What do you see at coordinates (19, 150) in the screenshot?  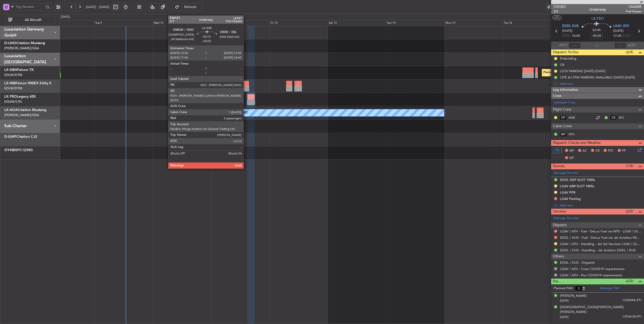 I see `a: OY-NBSPC12/NG` at bounding box center [19, 150].